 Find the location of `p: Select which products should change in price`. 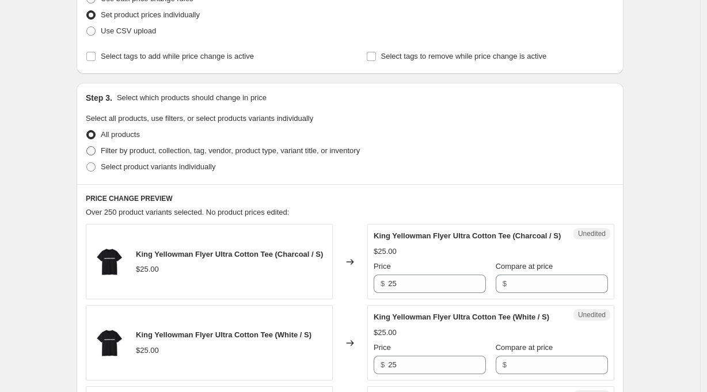

p: Select which products should change in price is located at coordinates (192, 98).